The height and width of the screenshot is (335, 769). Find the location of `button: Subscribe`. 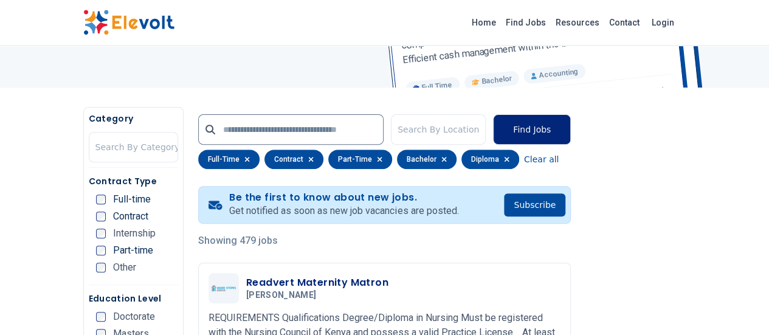

button: Subscribe is located at coordinates (535, 205).